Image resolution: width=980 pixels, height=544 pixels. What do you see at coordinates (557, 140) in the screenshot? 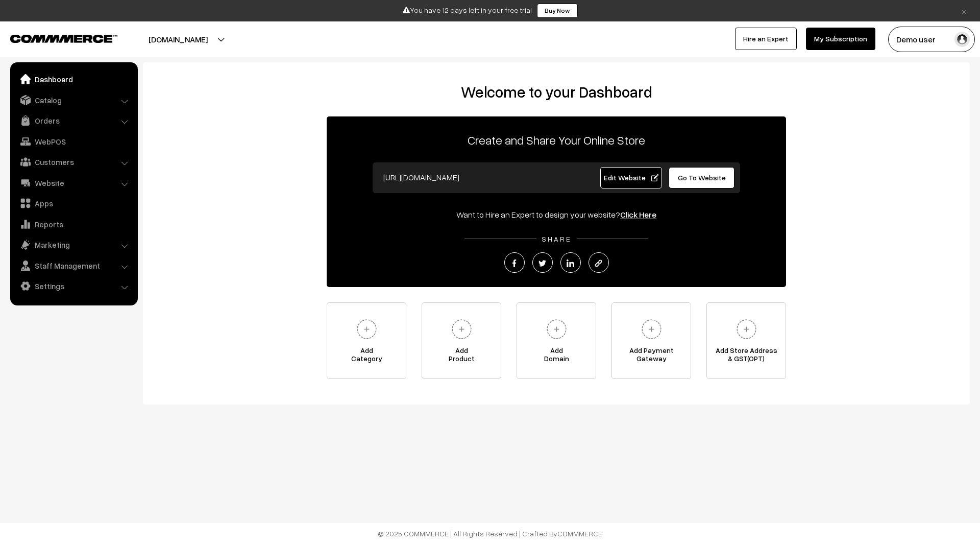
I see `p: Create and Share Your Online Store` at bounding box center [557, 140].